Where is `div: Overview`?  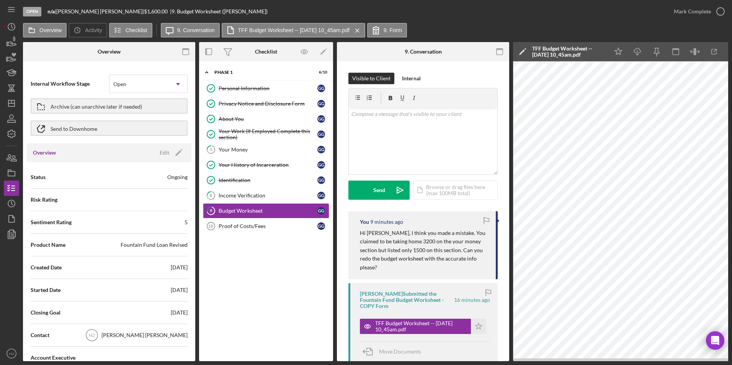
div: Overview is located at coordinates (109, 52).